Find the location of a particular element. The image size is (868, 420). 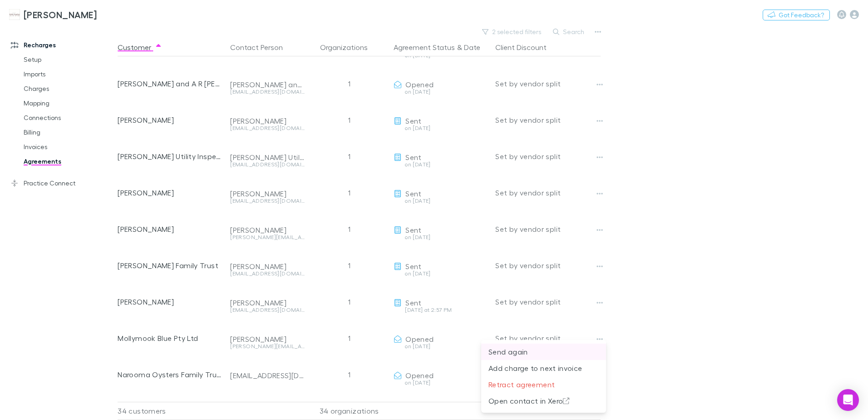

p: Retract agreement is located at coordinates (543, 384).